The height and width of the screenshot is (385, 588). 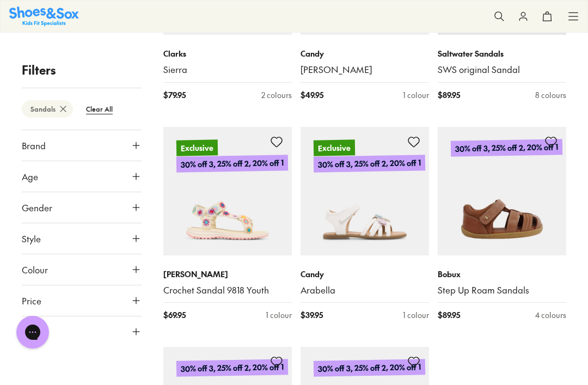 I want to click on img: SNS_Logo_Responsive.svg, so click(x=44, y=16).